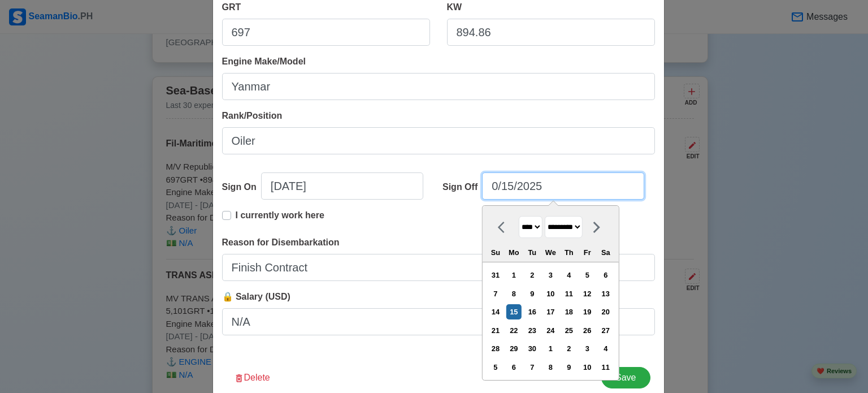 This screenshot has width=868, height=393. I want to click on div: Choose Tuesday, September 23rd, 2025, so click(531, 330).